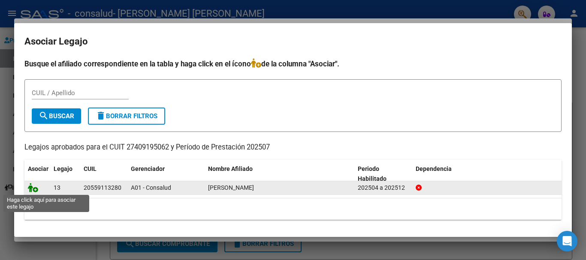  Describe the element at coordinates (63, 169) in the screenshot. I see `span: Legajo` at that location.